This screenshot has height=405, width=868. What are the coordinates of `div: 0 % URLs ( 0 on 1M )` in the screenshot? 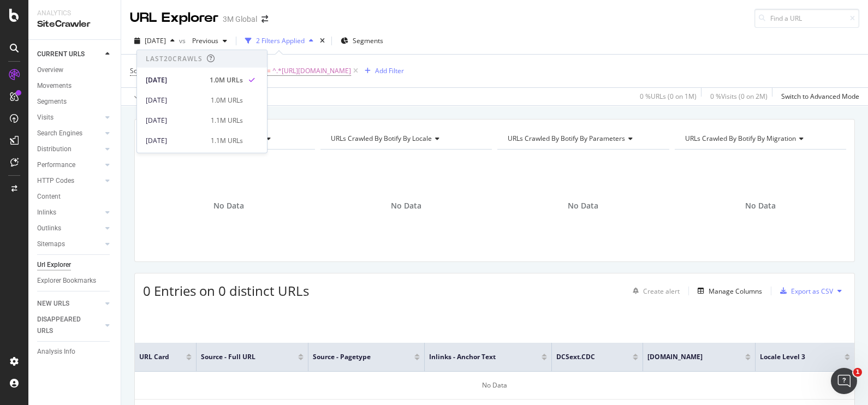 It's located at (668, 96).